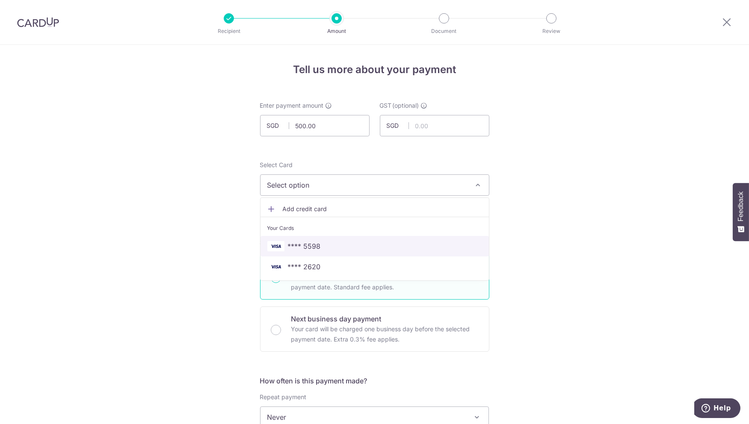  What do you see at coordinates (292, 106) in the screenshot?
I see `span: Enter payment amount` at bounding box center [292, 106].